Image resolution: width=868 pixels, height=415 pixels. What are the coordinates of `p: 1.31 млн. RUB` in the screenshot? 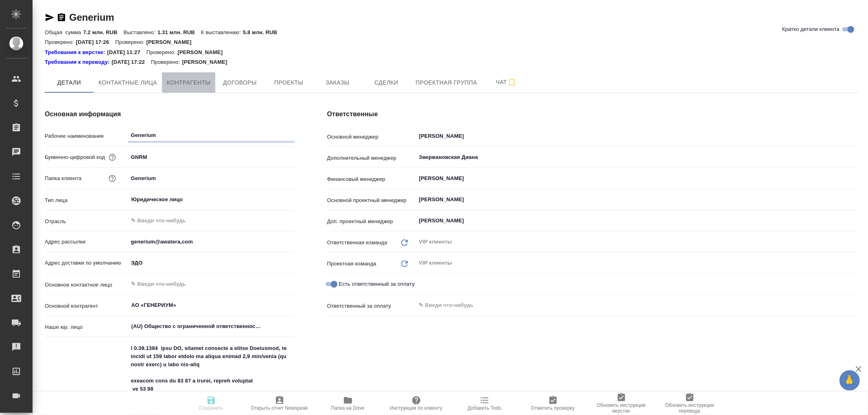 It's located at (179, 32).